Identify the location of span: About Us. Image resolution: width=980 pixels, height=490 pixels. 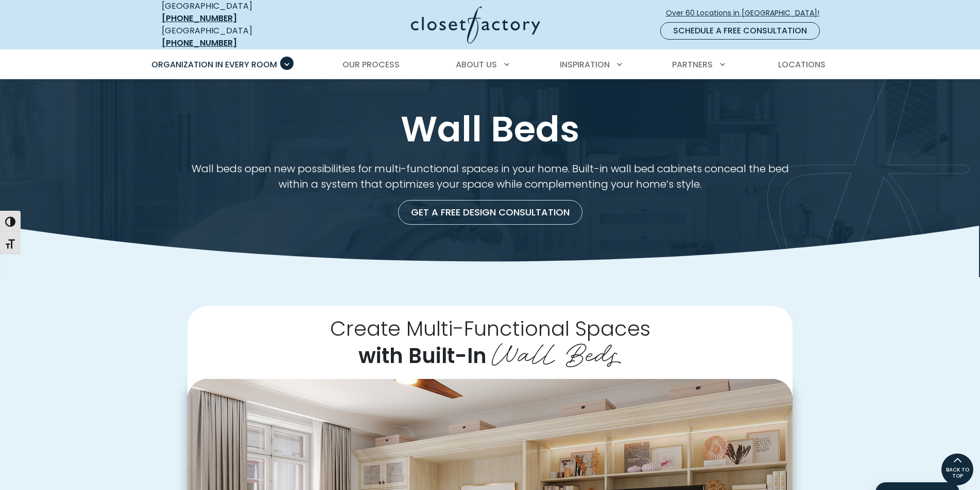
(476, 64).